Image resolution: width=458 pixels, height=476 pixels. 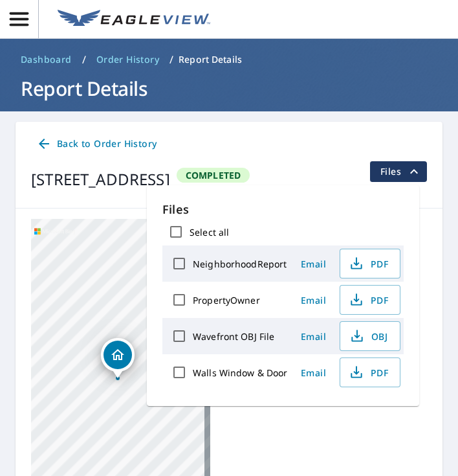 What do you see at coordinates (46, 59) in the screenshot?
I see `span: Dashboard` at bounding box center [46, 59].